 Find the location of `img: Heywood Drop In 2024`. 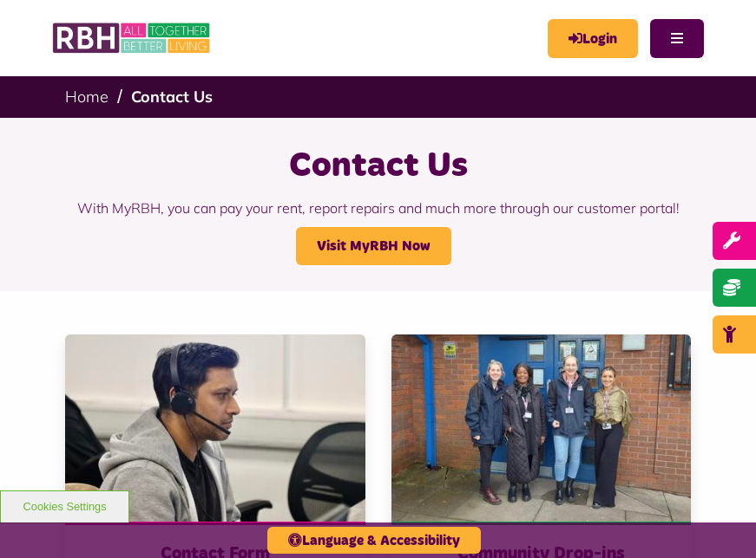

img: Heywood Drop In 2024 is located at coordinates (541, 428).